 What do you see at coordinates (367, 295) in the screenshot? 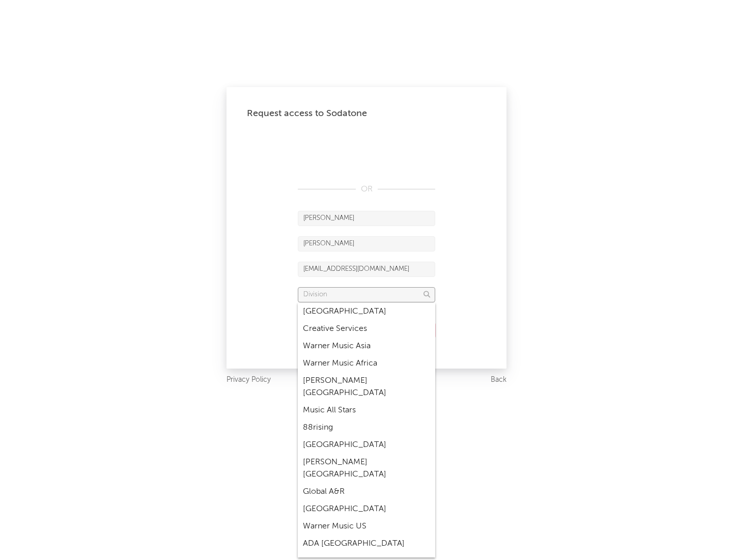
I see `input: Division` at bounding box center [367, 295].